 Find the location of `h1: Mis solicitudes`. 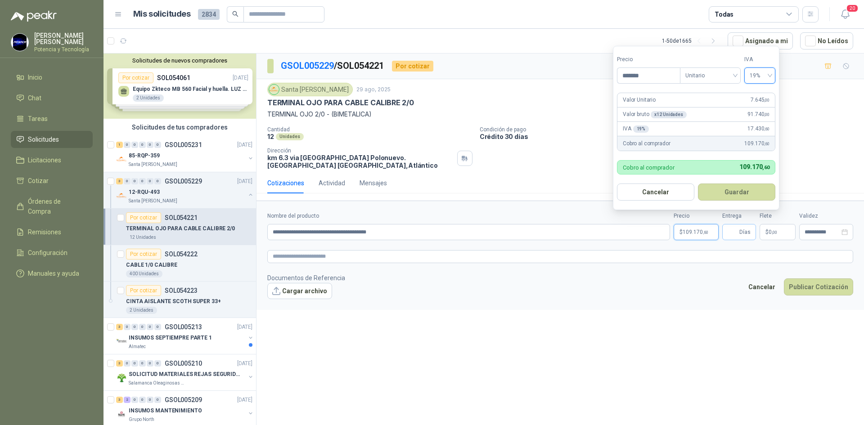

h1: Mis solicitudes is located at coordinates (162, 14).